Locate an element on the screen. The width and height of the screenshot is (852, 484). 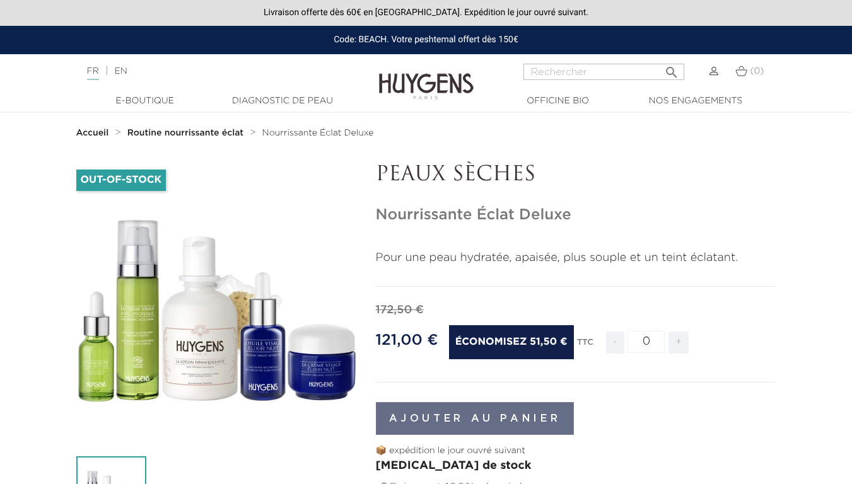
div: TTC is located at coordinates (585, 346).